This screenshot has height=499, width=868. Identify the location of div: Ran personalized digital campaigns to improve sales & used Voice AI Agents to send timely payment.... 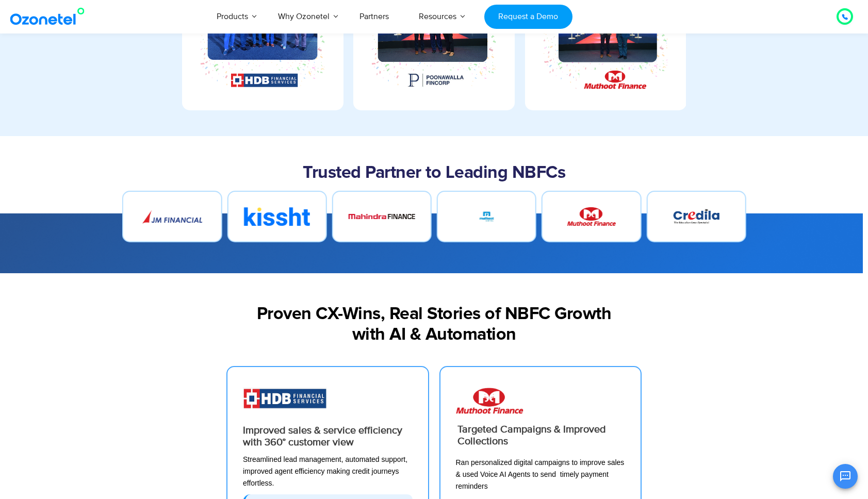
(541, 474).